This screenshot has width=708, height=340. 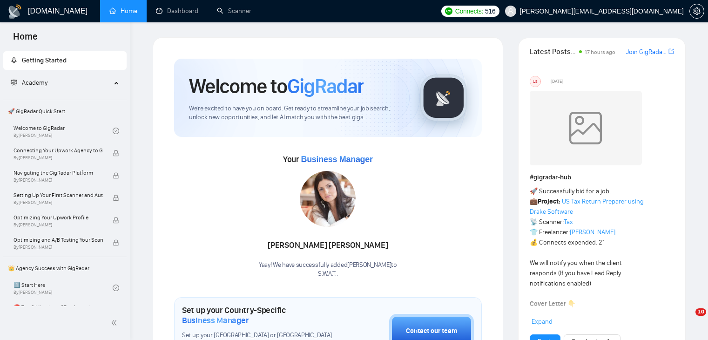 I want to click on a: homeHome, so click(x=123, y=11).